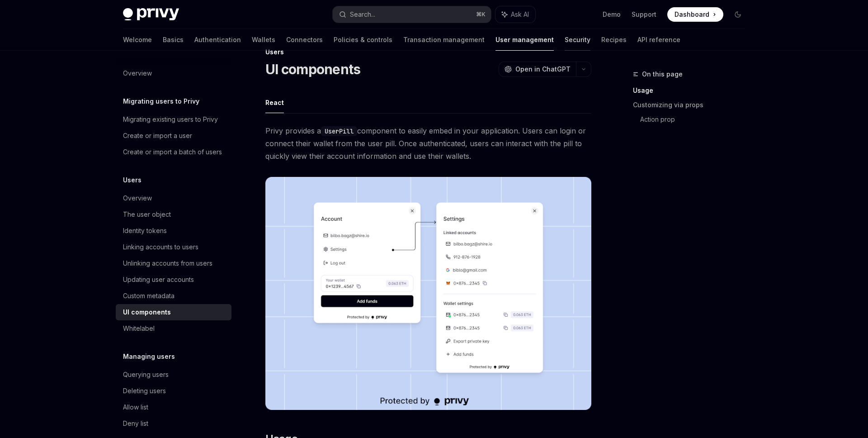 The image size is (868, 438). What do you see at coordinates (174, 214) in the screenshot?
I see `a: The user object` at bounding box center [174, 214].